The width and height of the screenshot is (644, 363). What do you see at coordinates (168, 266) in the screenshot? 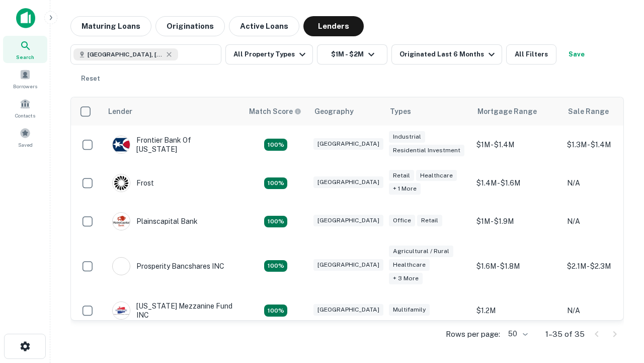
I see `div: Prosperity Bancshares INC` at bounding box center [168, 266].